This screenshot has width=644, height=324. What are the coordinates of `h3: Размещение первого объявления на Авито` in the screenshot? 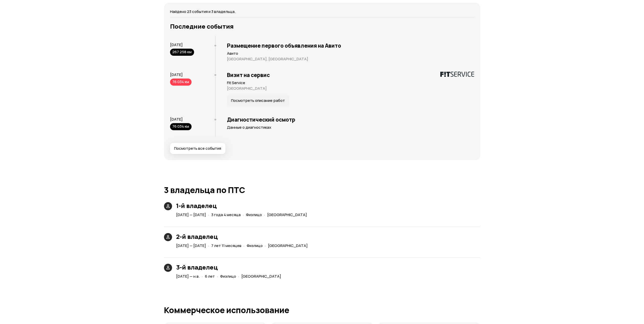 It's located at (351, 45).